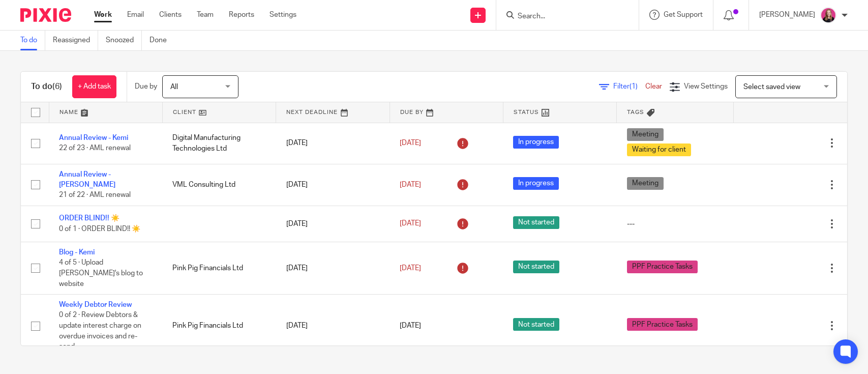 Image resolution: width=868 pixels, height=374 pixels. Describe the element at coordinates (706, 86) in the screenshot. I see `span: View Settings` at that location.